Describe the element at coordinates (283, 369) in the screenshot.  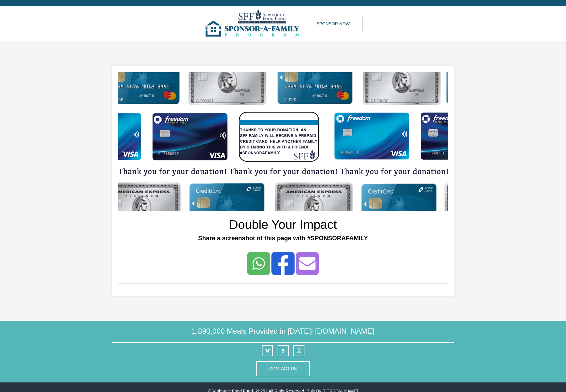
I see `button: Contact Us` at that location.